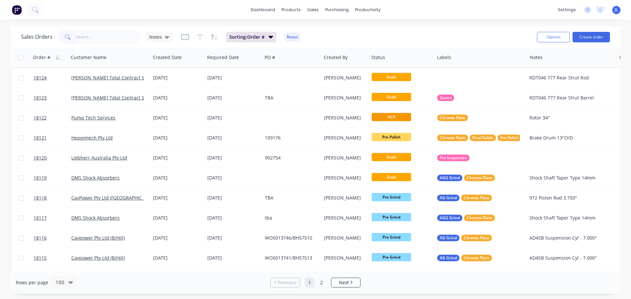  I want to click on div: Rotor 34", so click(569, 118).